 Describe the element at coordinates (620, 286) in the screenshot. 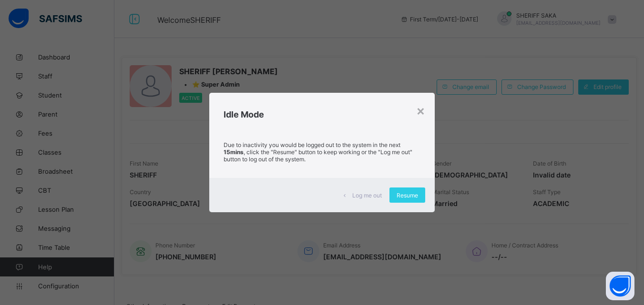

I see `button: Open asap` at that location.